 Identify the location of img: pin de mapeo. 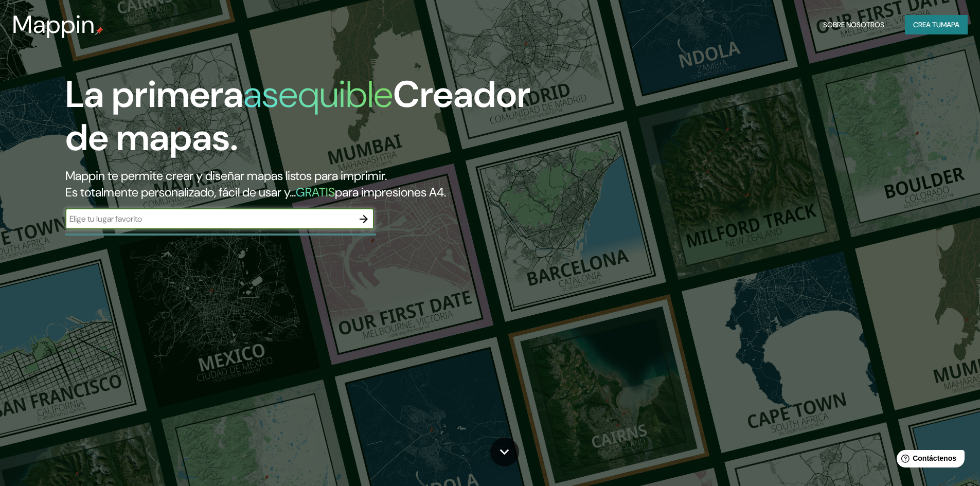
(99, 31).